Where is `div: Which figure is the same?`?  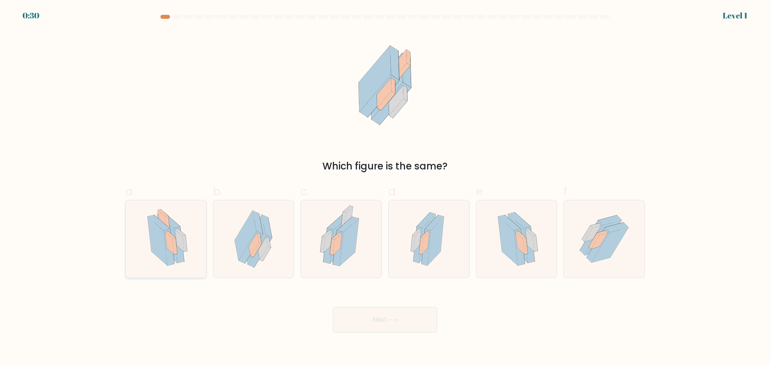
div: Which figure is the same? is located at coordinates (385, 166).